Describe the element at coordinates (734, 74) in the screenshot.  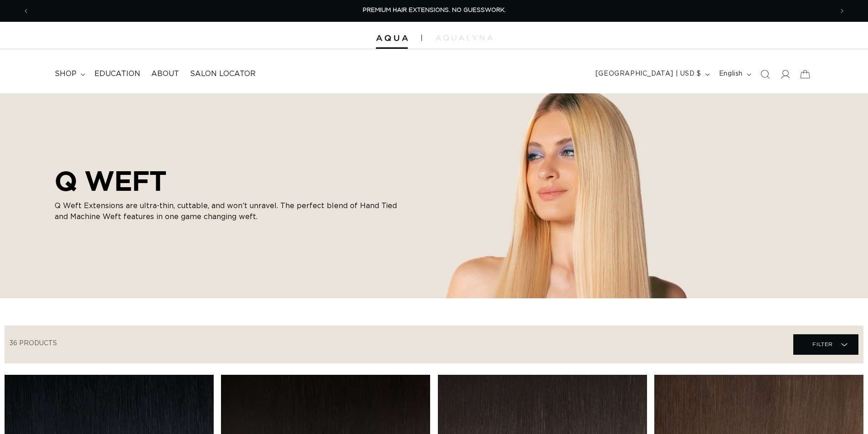
I see `button: English` at that location.